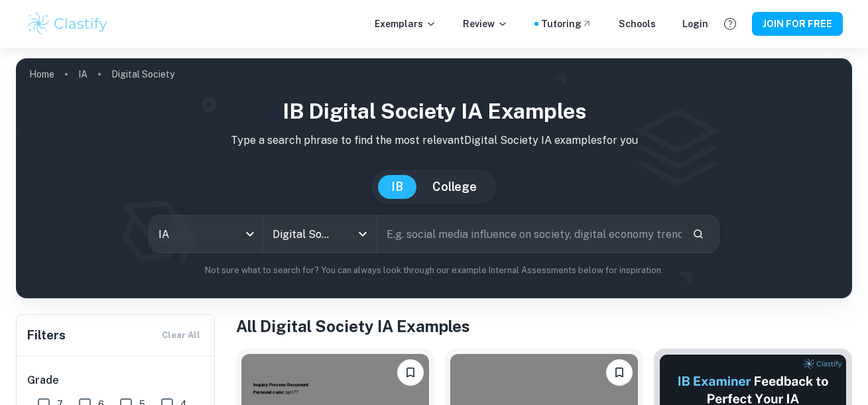 The width and height of the screenshot is (868, 405). I want to click on a: JOIN FOR FREE, so click(797, 24).